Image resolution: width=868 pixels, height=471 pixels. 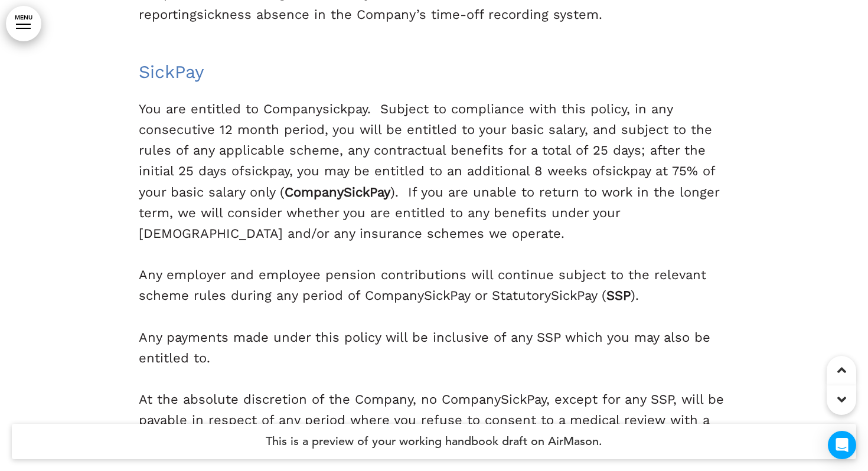 What do you see at coordinates (842, 445) in the screenshot?
I see `div: Open Intercom Messenger` at bounding box center [842, 445].